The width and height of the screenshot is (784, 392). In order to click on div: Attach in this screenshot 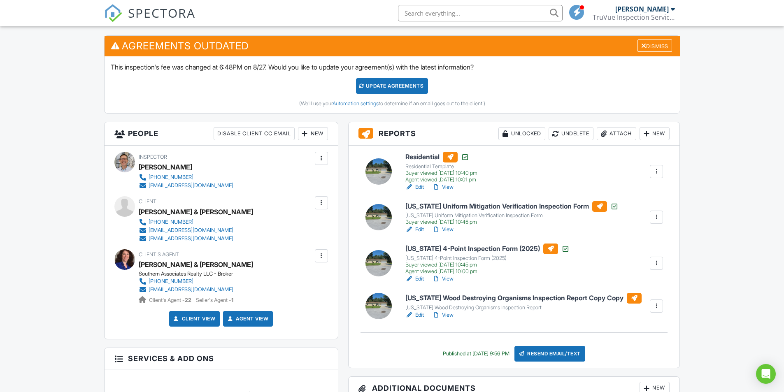, I will do `click(616, 134)`.